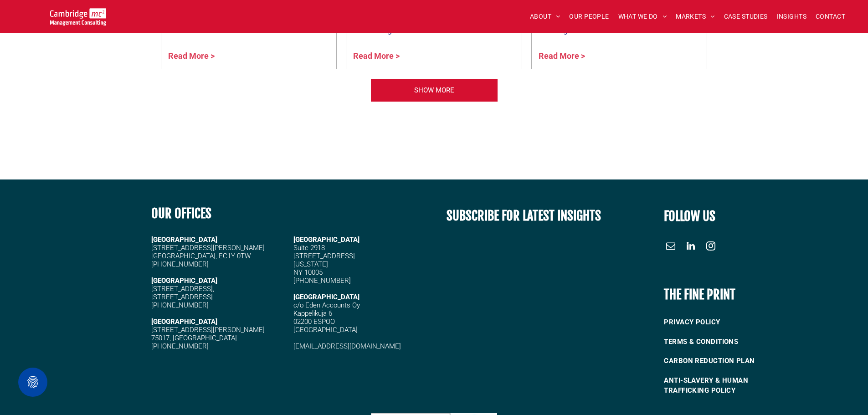 The height and width of the screenshot is (415, 868). Describe the element at coordinates (181, 213) in the screenshot. I see `b: OUR OFFICES` at that location.